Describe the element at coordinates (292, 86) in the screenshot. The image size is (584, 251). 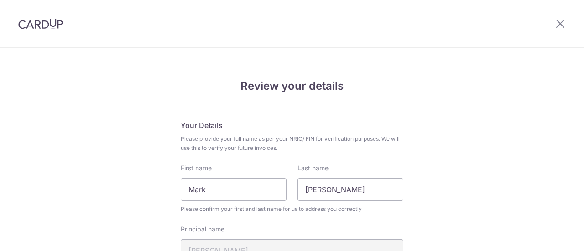
I see `h4: Review your details` at that location.